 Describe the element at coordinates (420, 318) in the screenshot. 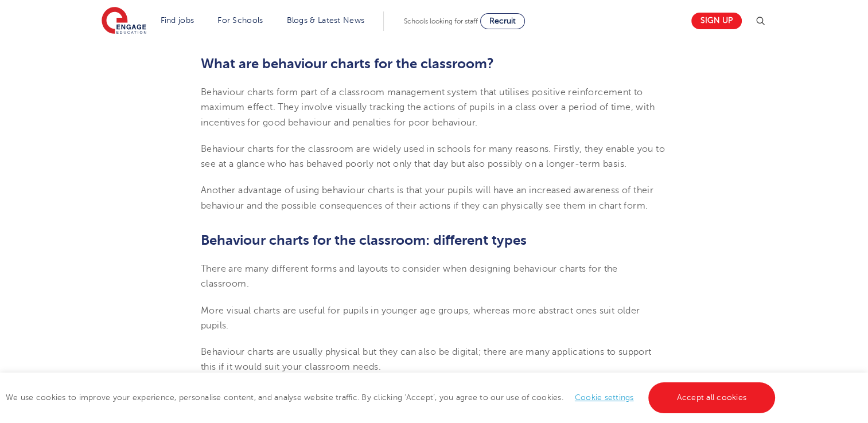

I see `span: More visual charts are useful for pupils in younger age groups, whereas more abstract ones suit o...` at that location.